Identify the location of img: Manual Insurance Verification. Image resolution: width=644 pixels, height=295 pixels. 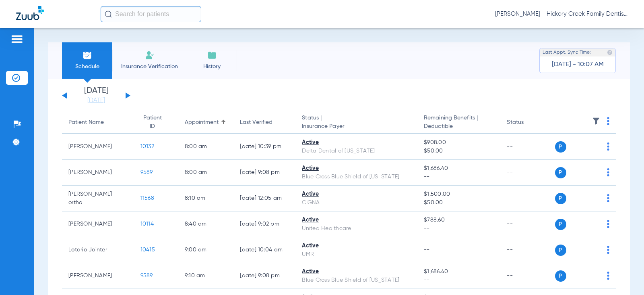
(150, 55).